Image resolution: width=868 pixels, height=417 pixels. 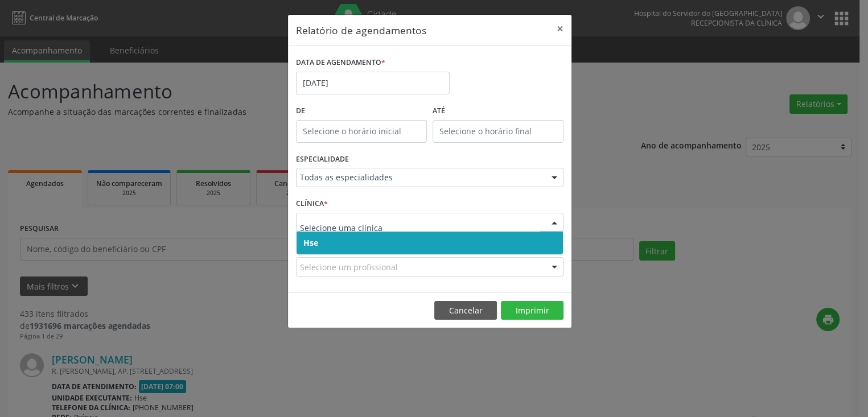 What do you see at coordinates (340, 63) in the screenshot?
I see `label: DATA DE AGENDAMENTO` at bounding box center [340, 63].